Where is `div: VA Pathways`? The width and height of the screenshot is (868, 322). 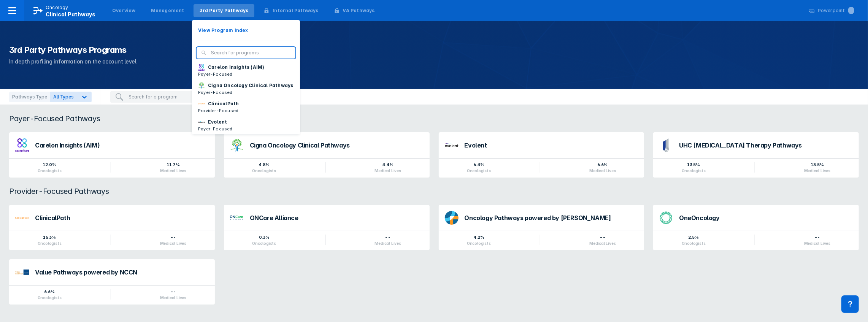
div: VA Pathways is located at coordinates (359, 11).